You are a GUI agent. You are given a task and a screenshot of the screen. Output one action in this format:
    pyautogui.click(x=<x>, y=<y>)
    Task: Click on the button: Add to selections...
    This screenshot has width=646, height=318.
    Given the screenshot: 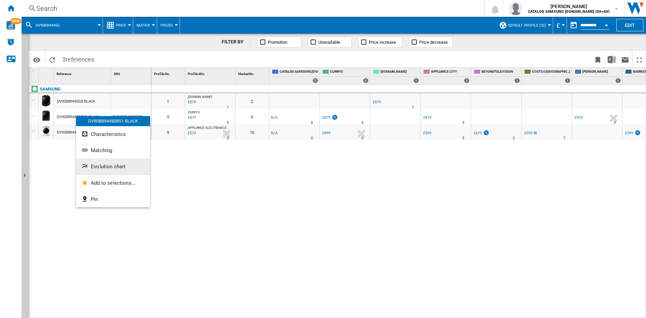 What is the action you would take?
    pyautogui.click(x=113, y=183)
    